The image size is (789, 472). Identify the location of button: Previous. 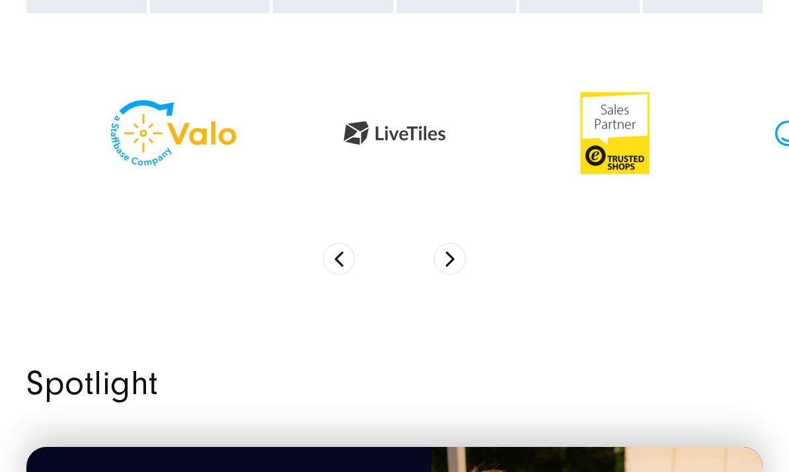
(339, 259).